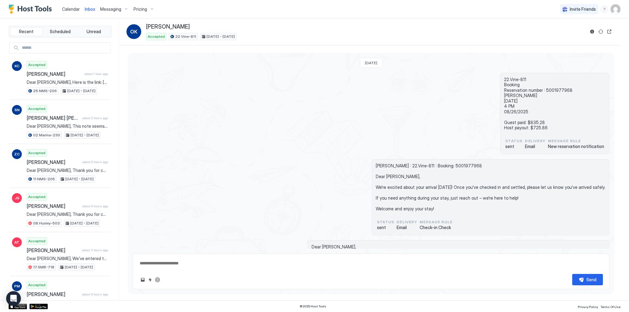 This screenshot has width=629, height=312. What do you see at coordinates (143, 280) in the screenshot?
I see `button: Upload image` at bounding box center [143, 280].